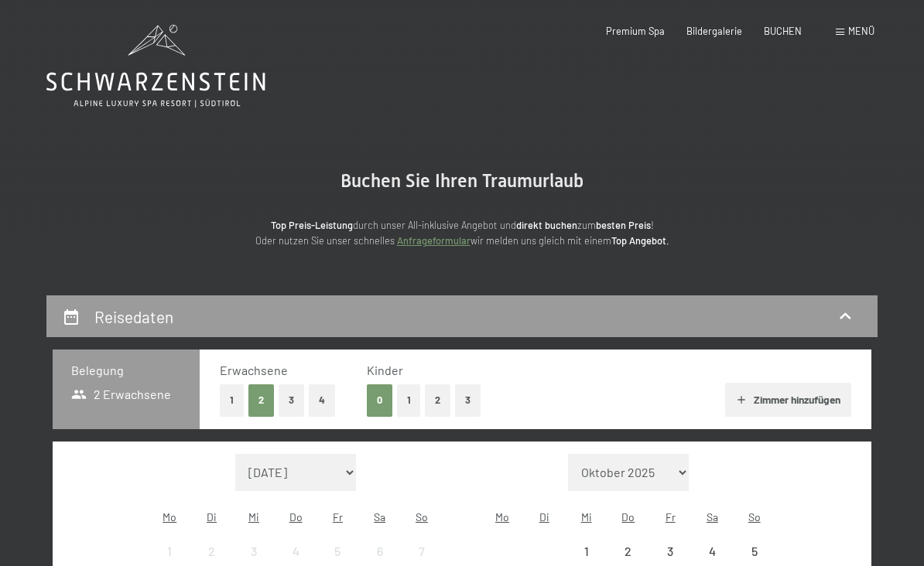 The width and height of the screenshot is (924, 566). Describe the element at coordinates (379, 400) in the screenshot. I see `button: 0` at that location.